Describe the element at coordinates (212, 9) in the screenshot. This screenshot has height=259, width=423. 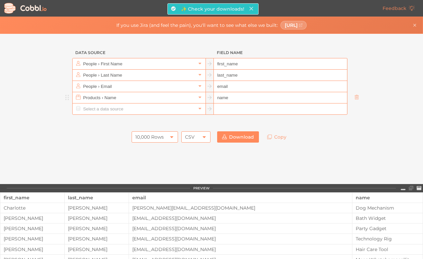
I see `div: ✨ Check your downloads!` at that location.